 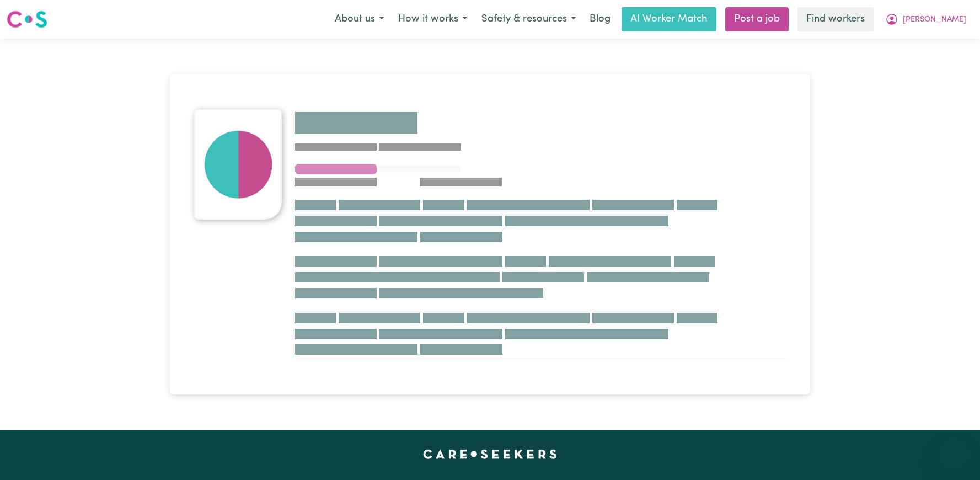 What do you see at coordinates (757, 20) in the screenshot?
I see `a: Post a job` at bounding box center [757, 20].